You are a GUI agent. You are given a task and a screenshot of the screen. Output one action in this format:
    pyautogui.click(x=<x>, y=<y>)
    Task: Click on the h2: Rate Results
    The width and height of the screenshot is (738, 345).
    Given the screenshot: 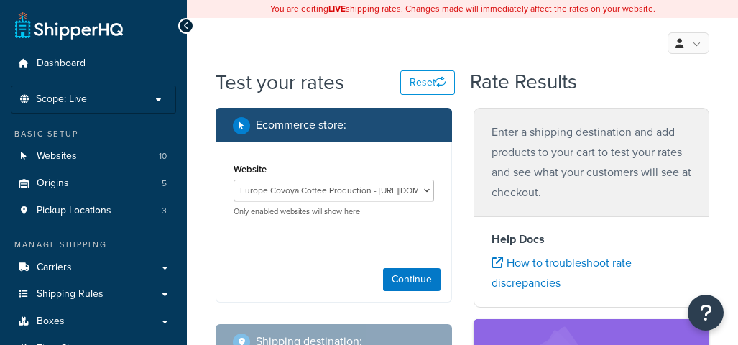 What is the action you would take?
    pyautogui.click(x=523, y=82)
    